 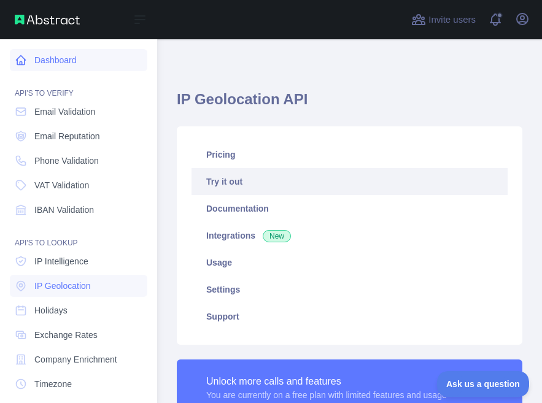 I want to click on span: New, so click(x=277, y=236).